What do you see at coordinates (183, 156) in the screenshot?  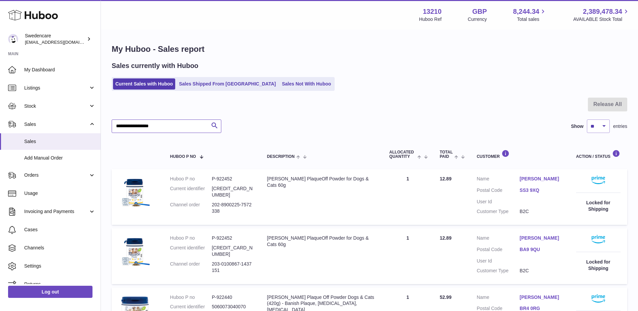 I see `span: Huboo P no` at bounding box center [183, 156].